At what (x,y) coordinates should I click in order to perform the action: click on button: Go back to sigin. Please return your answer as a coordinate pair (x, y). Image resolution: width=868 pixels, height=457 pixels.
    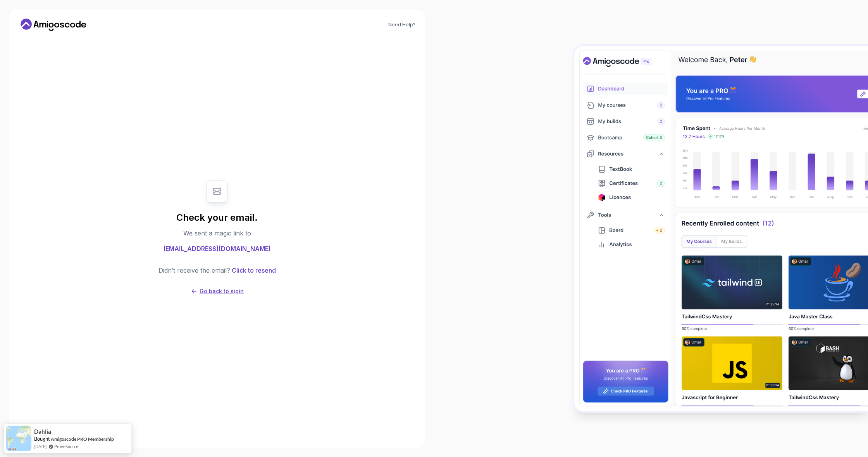
    Looking at the image, I should click on (217, 291).